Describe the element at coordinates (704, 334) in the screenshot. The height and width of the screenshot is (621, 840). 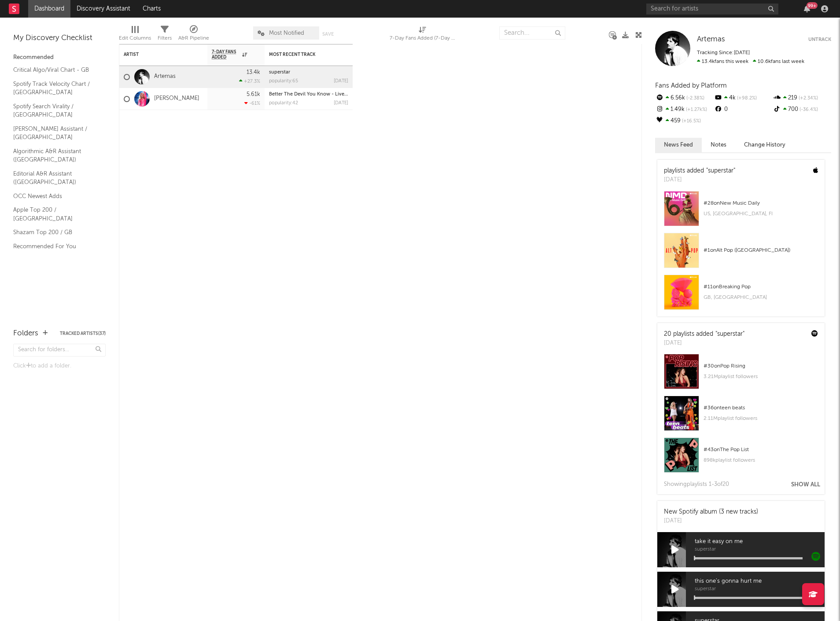
I see `div: 20 playlists added` at that location.